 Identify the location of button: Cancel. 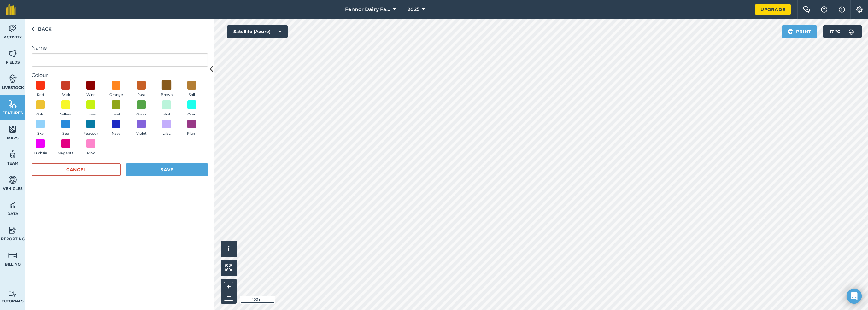
(76, 170).